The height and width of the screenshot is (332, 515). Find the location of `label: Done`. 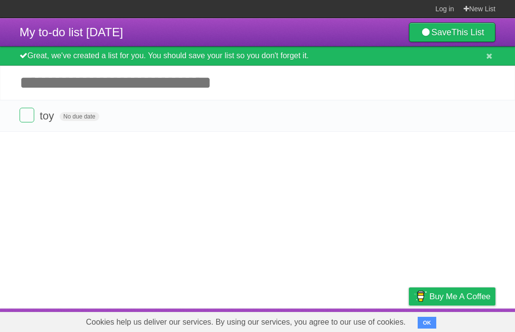

label: Done is located at coordinates (27, 115).